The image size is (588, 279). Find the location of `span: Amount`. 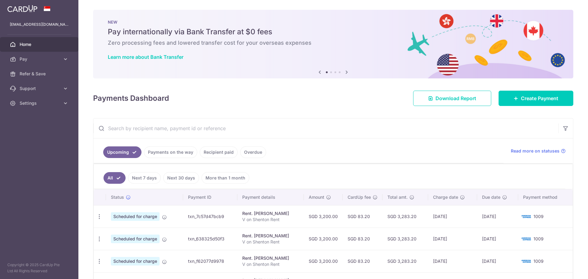

span: Amount is located at coordinates (316, 197).